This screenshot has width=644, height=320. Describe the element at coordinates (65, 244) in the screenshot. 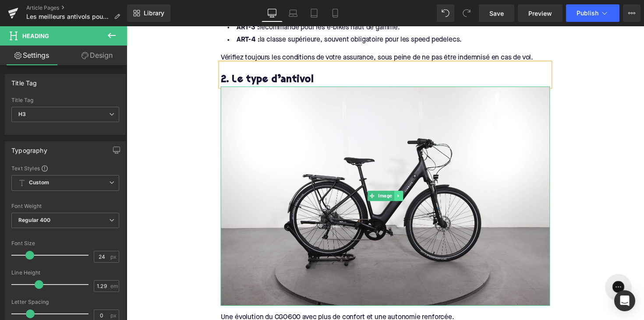

I see `div: Font Size` at that location.